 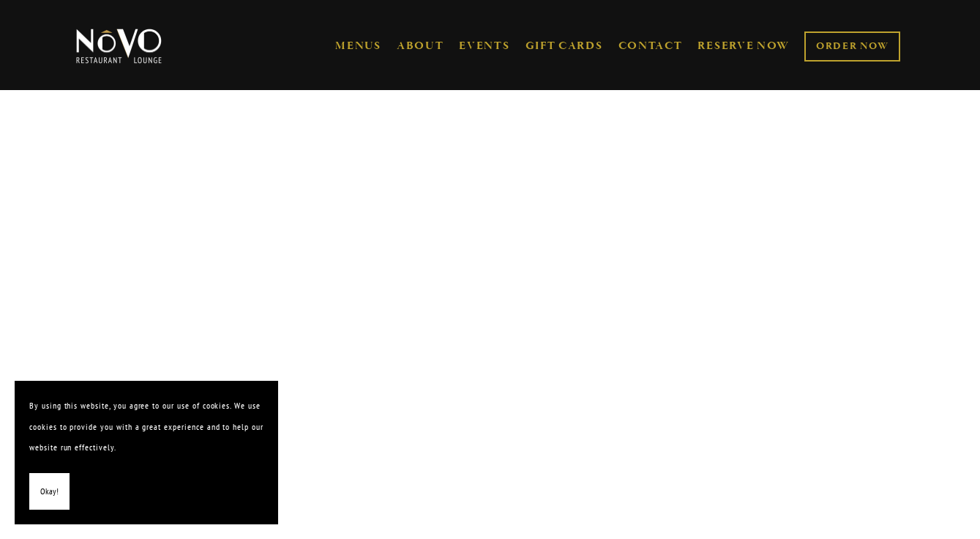 I want to click on button: Okay!, so click(x=49, y=491).